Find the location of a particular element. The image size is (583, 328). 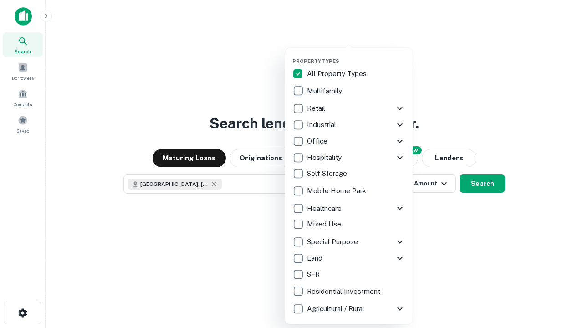

div: Land is located at coordinates (349, 258).